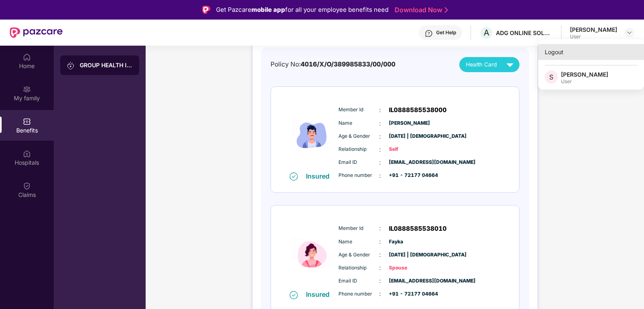  I want to click on img: New Pazcare Logo, so click(36, 32).